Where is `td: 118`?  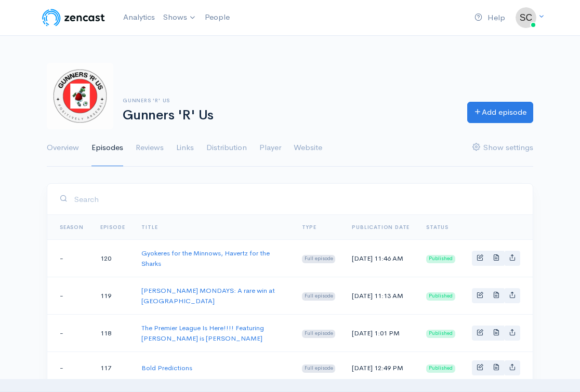
td: 118 is located at coordinates (113, 334).